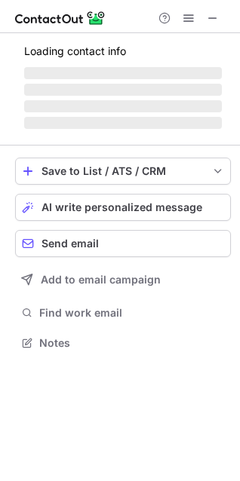  Describe the element at coordinates (123, 171) in the screenshot. I see `button: save-profile-one-click` at that location.